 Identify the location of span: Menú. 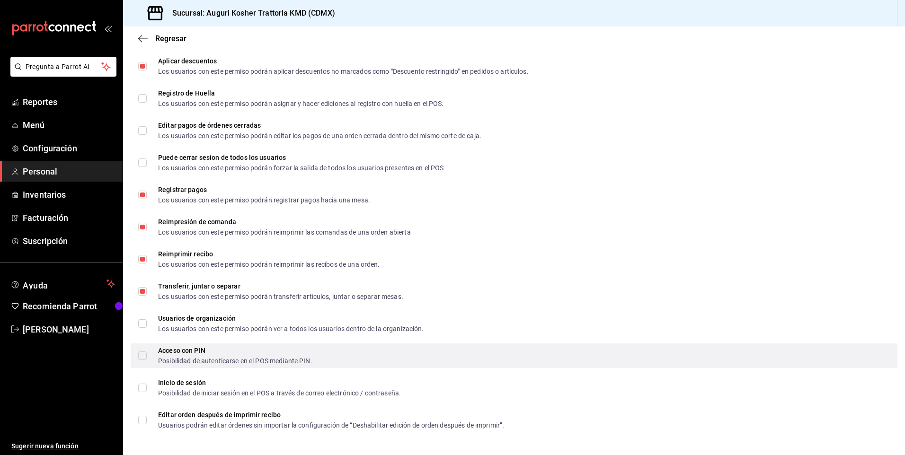
(69, 125).